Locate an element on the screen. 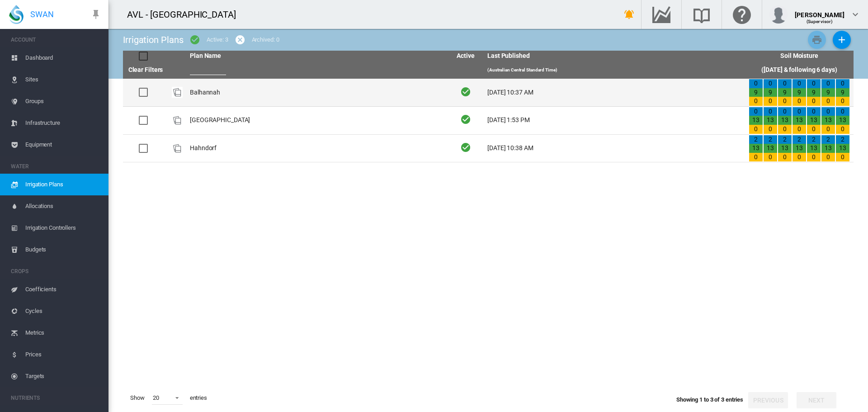 The height and width of the screenshot is (412, 868). span: Coefficients is located at coordinates (63, 289).